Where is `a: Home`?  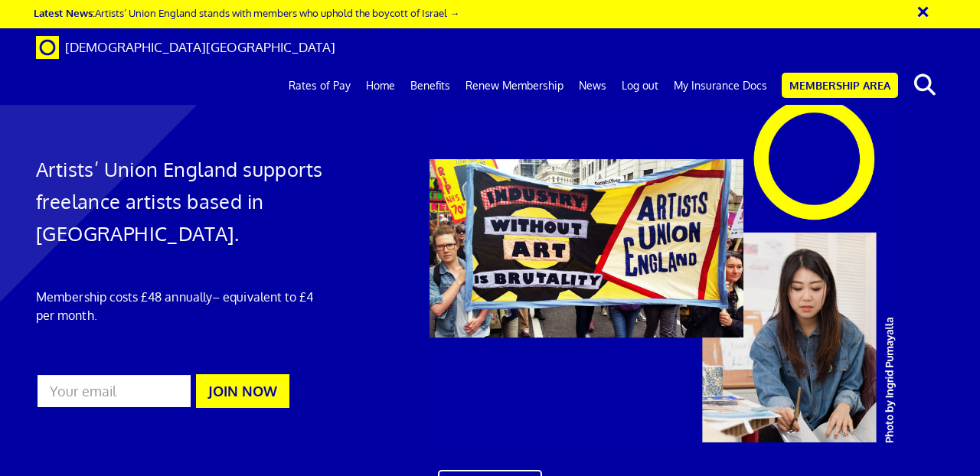 a: Home is located at coordinates (380, 86).